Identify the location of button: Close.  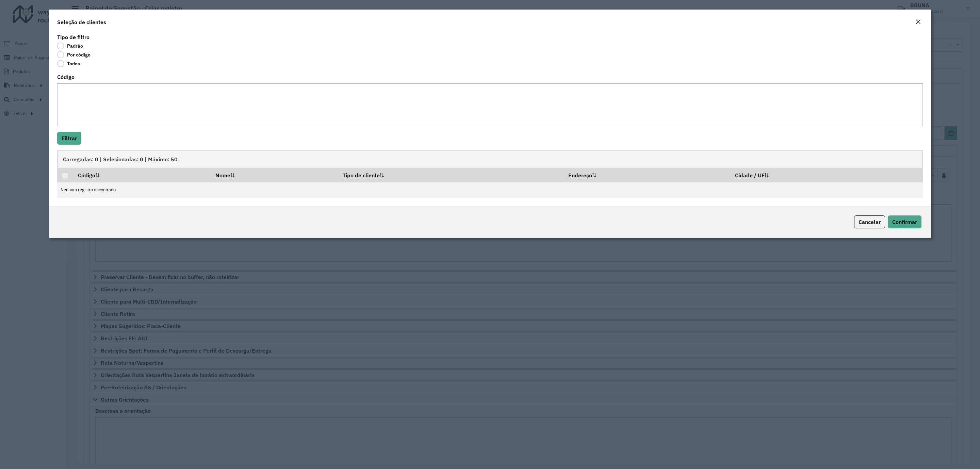
(919, 22).